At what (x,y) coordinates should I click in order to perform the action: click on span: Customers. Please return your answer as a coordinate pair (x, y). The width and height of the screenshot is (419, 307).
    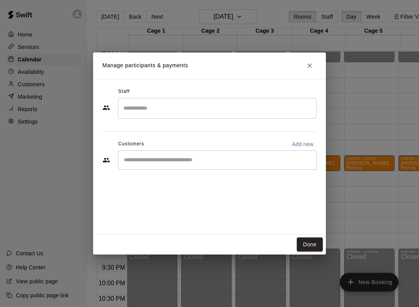
    Looking at the image, I should click on (131, 144).